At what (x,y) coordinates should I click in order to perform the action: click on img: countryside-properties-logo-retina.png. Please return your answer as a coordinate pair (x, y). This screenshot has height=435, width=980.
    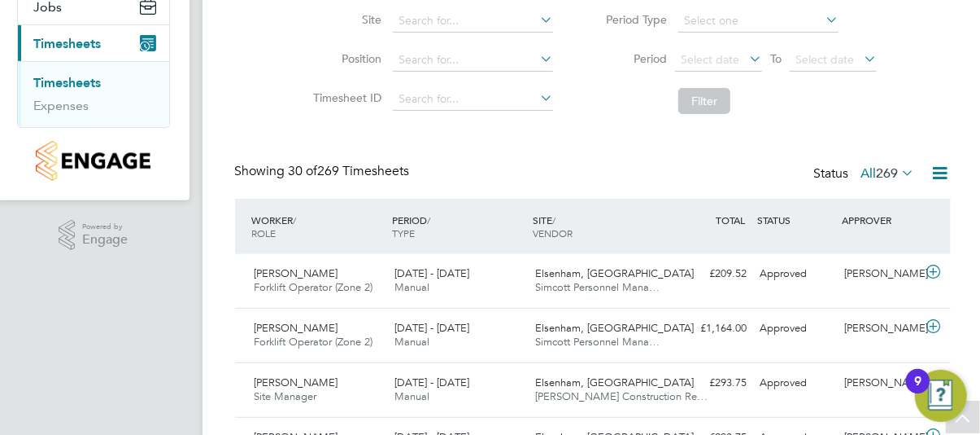
    Looking at the image, I should click on (93, 160).